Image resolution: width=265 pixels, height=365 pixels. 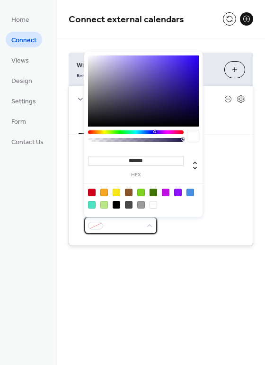 What do you see at coordinates (190, 192) in the screenshot?
I see `div: #4A90E2` at bounding box center [190, 192].